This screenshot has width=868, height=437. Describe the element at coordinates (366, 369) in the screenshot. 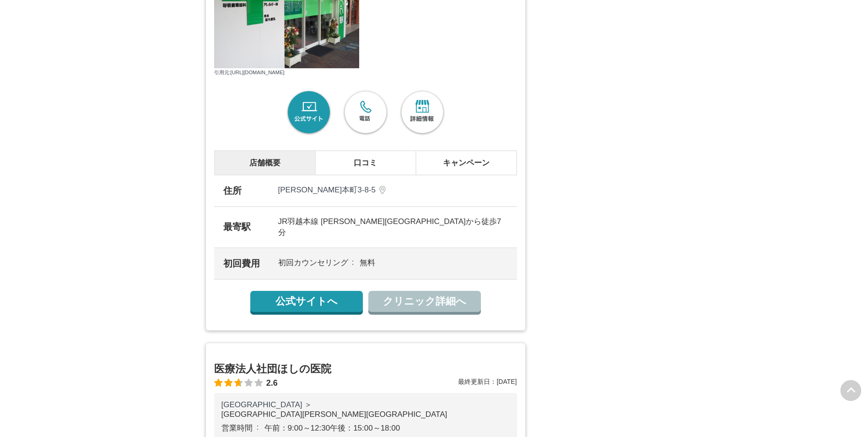

I see `h2: 医療法人社団ほしの医院` at that location.